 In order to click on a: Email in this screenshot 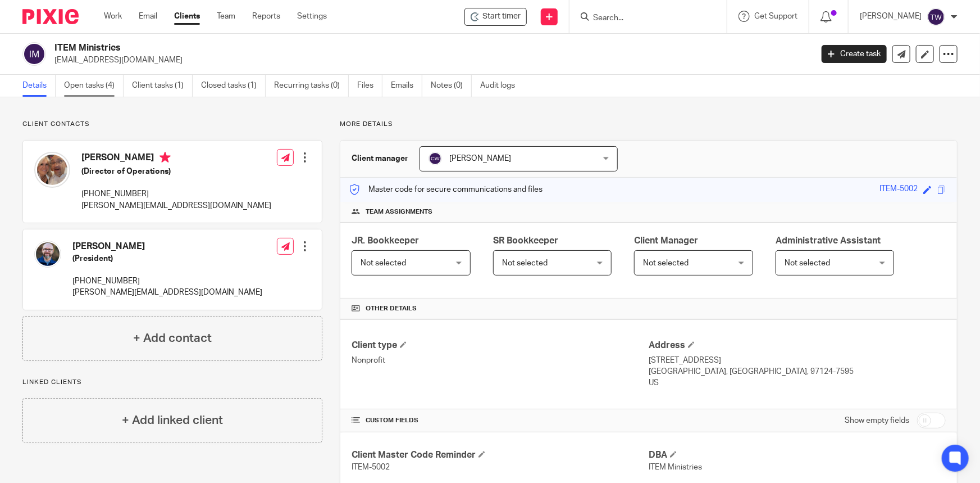, I will do `click(148, 16)`.